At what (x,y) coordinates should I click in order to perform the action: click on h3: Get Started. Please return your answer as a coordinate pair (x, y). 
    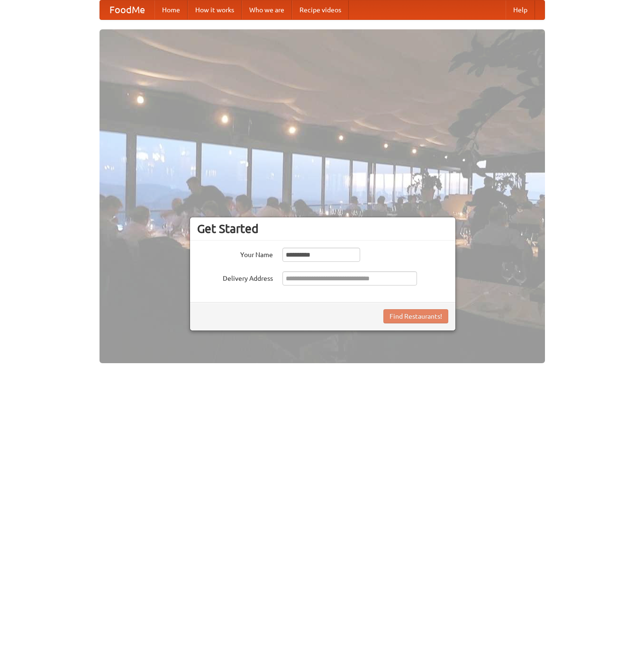
    Looking at the image, I should click on (323, 229).